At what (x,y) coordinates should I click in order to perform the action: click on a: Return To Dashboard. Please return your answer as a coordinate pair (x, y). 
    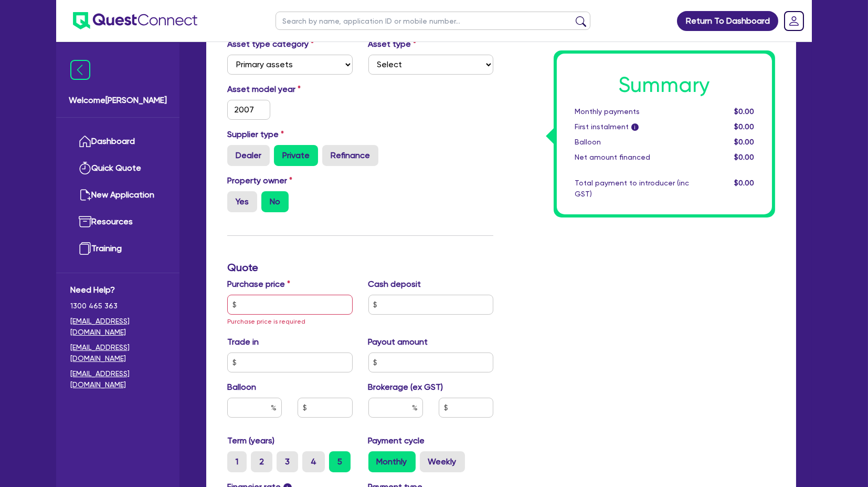
    Looking at the image, I should click on (727, 21).